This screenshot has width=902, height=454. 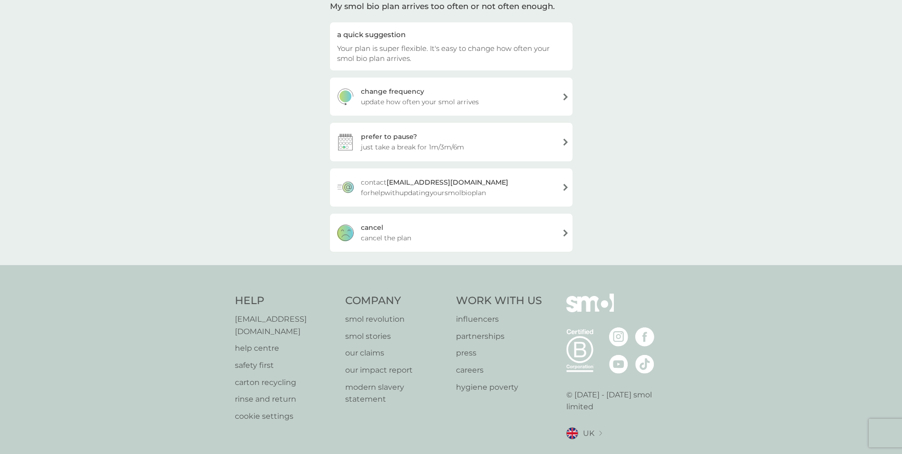 What do you see at coordinates (412, 147) in the screenshot?
I see `span: just take a break for 1m/3m/6m` at bounding box center [412, 147].